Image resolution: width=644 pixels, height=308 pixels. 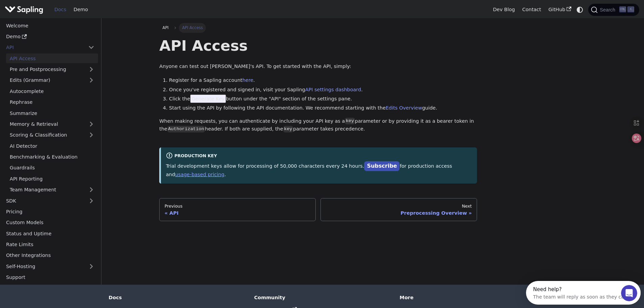 What do you see at coordinates (54, 15) in the screenshot?
I see `div: The team will reply as soon as they can` at bounding box center [54, 15].